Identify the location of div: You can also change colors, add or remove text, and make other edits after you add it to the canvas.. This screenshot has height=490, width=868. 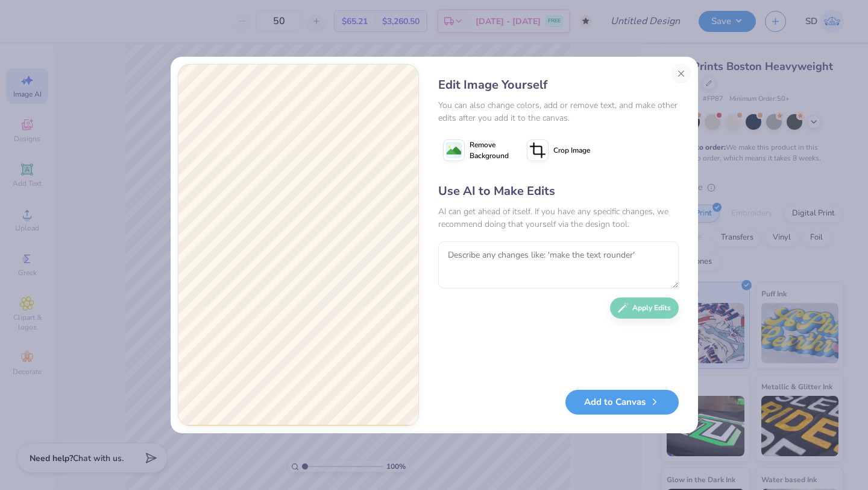
(558, 111).